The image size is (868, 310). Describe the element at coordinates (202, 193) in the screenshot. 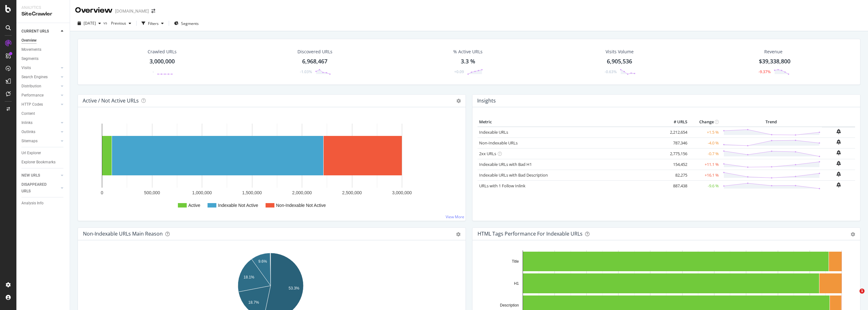

I see `text: 1,000,000` at that location.